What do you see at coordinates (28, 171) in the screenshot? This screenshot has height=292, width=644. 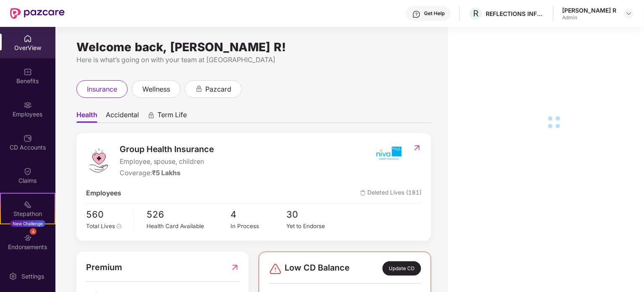 I see `img: svg+xml;base64,PHN2ZyBpZD0iQ2xhaW0iIHhtbG5zPSJodHRwOi8vd3d3LnczLm9yZy8yMDAwL3N2ZyIgd2lkdGg9IjIwIi...` at bounding box center [28, 171].